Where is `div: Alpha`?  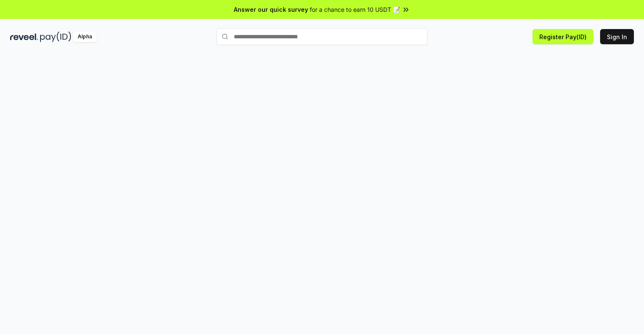 div: Alpha is located at coordinates (85, 36).